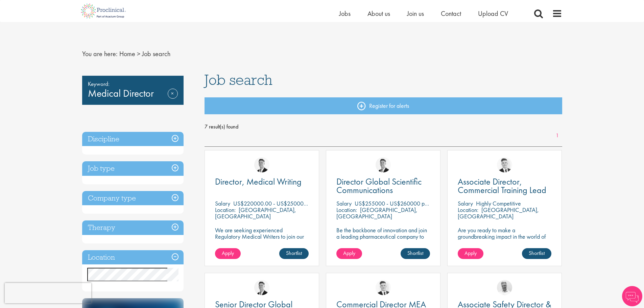 Image resolution: width=644 pixels, height=308 pixels. I want to click on a: Remove, so click(173, 98).